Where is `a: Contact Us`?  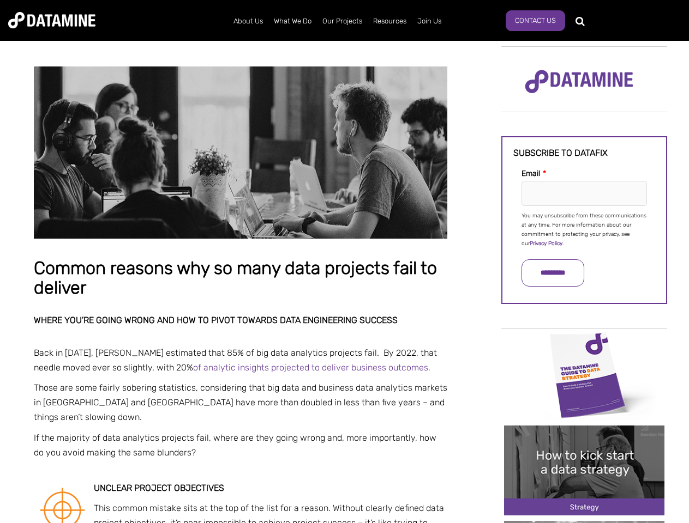
a: Contact Us is located at coordinates (535, 21).